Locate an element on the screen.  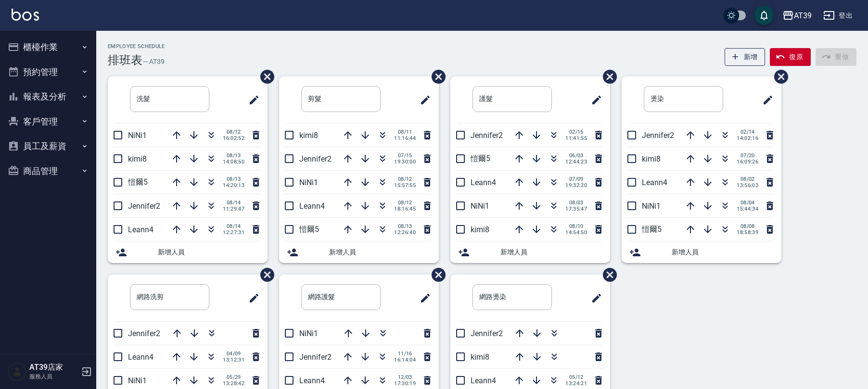
span: 08/02 is located at coordinates (747, 179).